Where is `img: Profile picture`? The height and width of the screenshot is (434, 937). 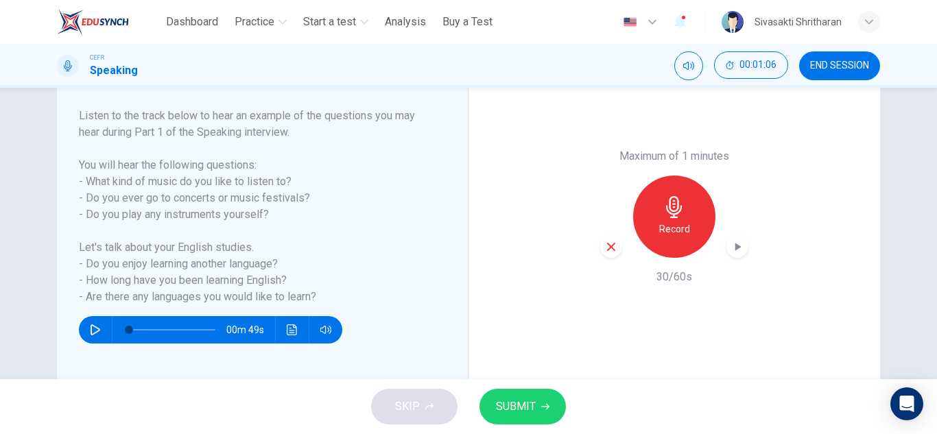
img: Profile picture is located at coordinates (732, 22).